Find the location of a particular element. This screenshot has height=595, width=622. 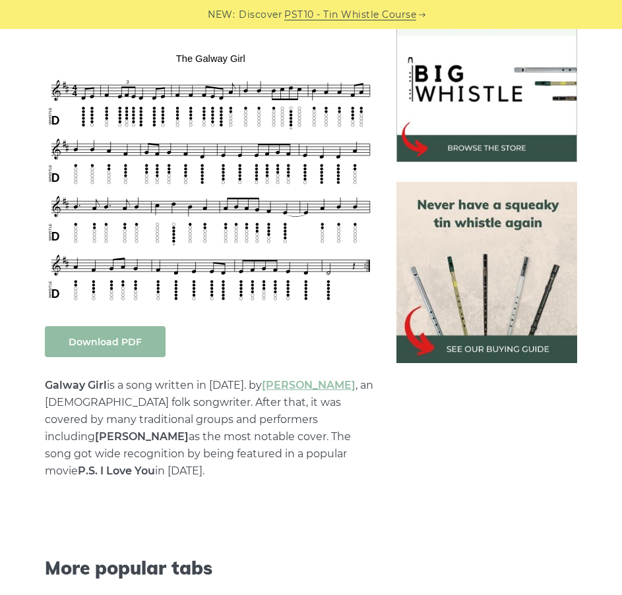

img: The Galway Girl Tin Whistle Tab & Sheet Music is located at coordinates (210, 178).